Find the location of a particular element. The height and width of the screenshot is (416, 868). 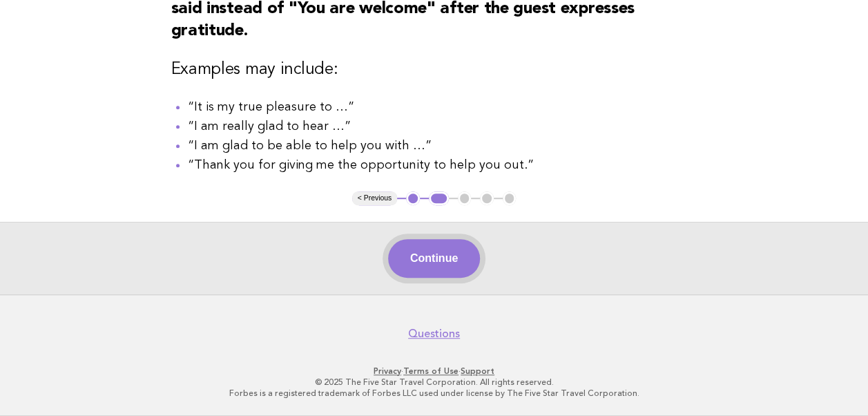

li: “Thank you for giving me the opportunity to help you out.” is located at coordinates (442, 165).